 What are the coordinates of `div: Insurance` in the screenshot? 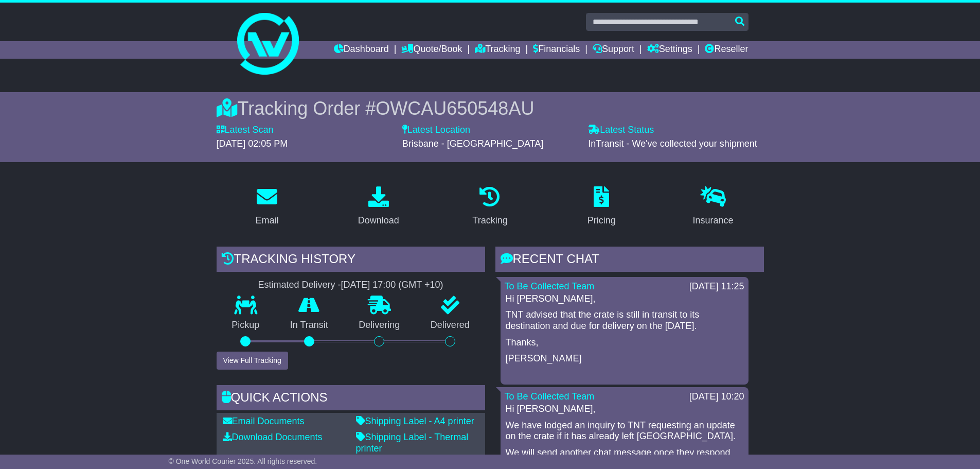 It's located at (713, 220).